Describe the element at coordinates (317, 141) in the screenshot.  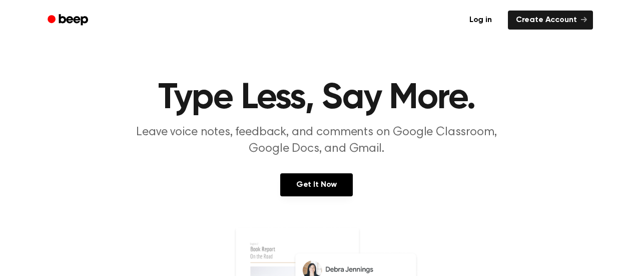
I see `p: Leave voice notes, feedback, and comments on Google Classroom, Google Docs, and Gmail.` at that location.